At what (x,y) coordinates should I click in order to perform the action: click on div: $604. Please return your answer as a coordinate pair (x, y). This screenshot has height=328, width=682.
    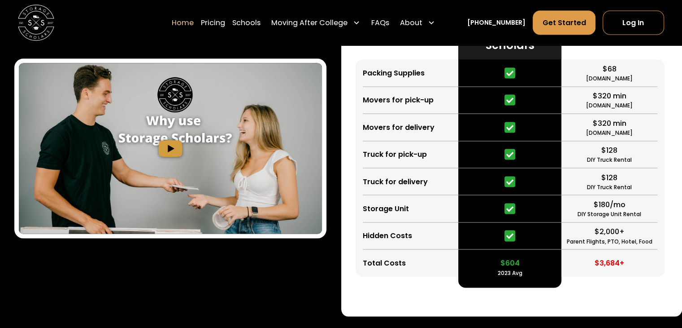
    Looking at the image, I should click on (510, 263).